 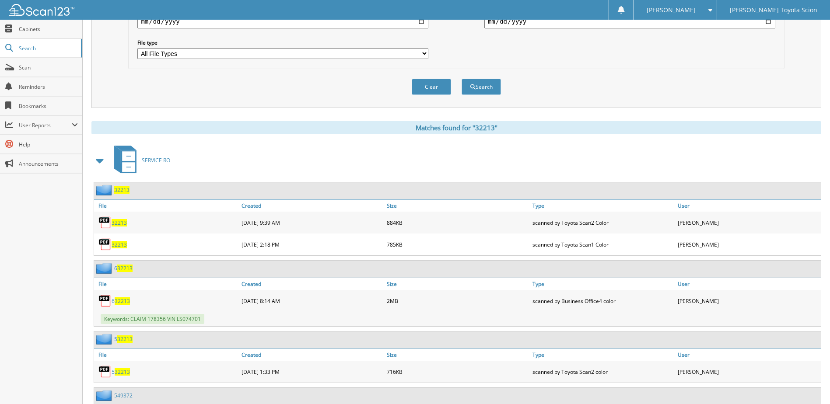 I want to click on span: Reminders, so click(x=48, y=87).